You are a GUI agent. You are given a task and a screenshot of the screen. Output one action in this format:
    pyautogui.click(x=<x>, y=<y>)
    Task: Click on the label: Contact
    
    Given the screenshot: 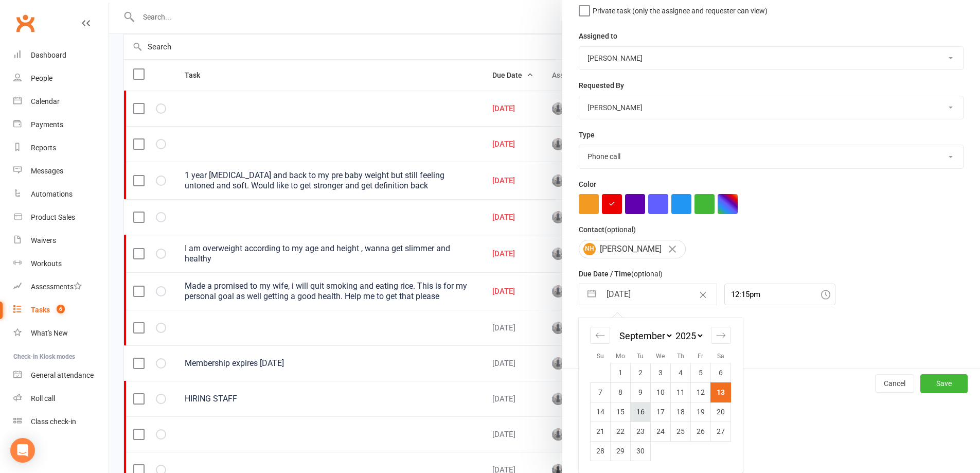 What is the action you would take?
    pyautogui.click(x=607, y=230)
    